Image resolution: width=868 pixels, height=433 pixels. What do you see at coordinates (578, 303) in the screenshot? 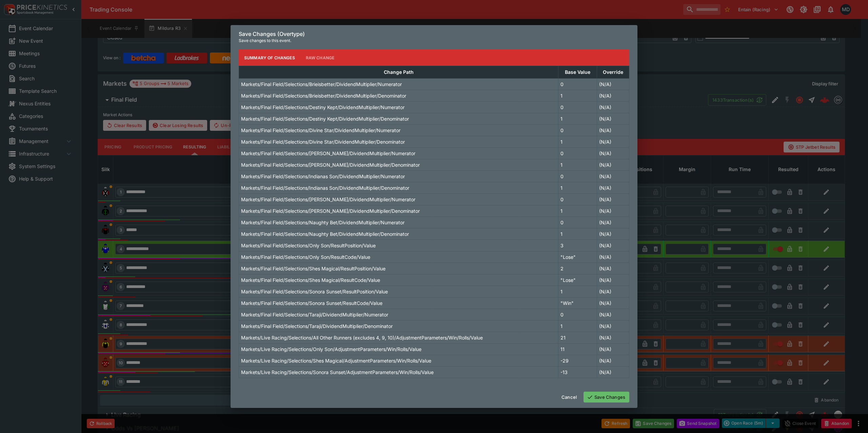
I see `td: "Win"` at bounding box center [578, 303].